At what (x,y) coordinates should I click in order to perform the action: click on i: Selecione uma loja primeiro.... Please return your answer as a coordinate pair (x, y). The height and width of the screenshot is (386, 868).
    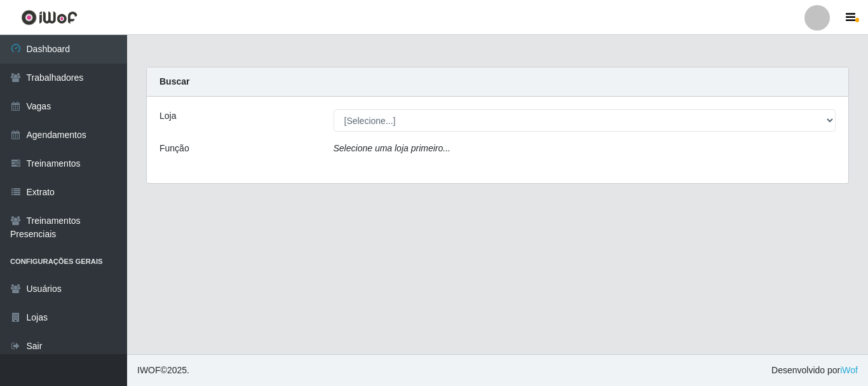
    Looking at the image, I should click on (392, 148).